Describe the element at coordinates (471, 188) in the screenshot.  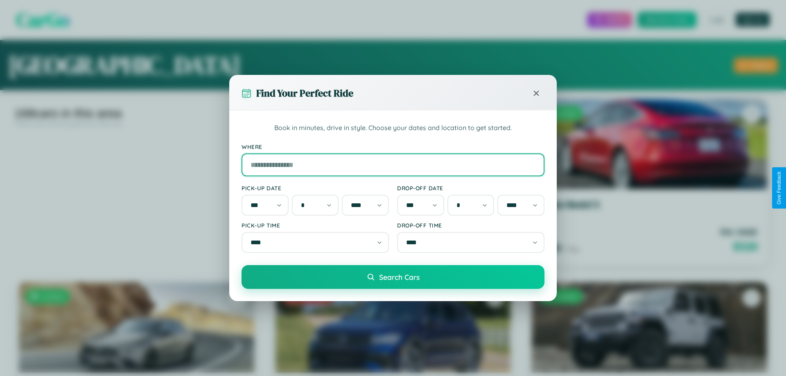
I see `label: Drop-off Date` at that location.